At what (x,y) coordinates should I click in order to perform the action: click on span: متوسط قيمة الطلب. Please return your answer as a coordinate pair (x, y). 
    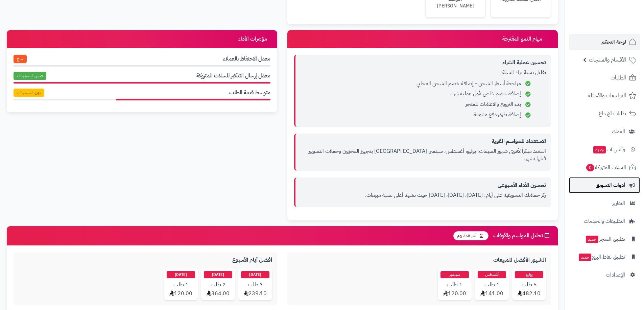
    Looking at the image, I should click on (250, 93).